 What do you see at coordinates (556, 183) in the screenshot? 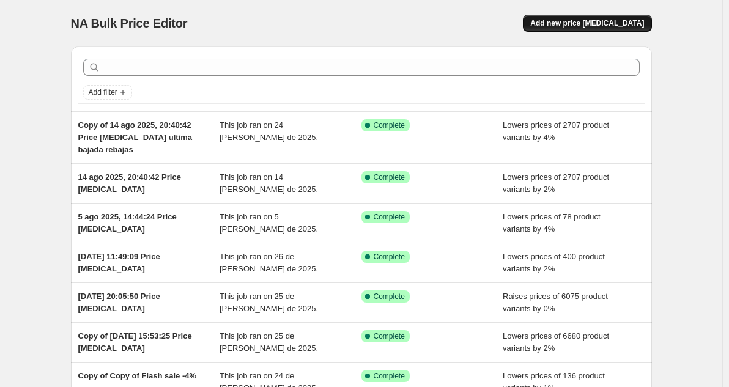
I see `span: Lowers prices of 2707 product variants by 2%` at bounding box center [556, 183].